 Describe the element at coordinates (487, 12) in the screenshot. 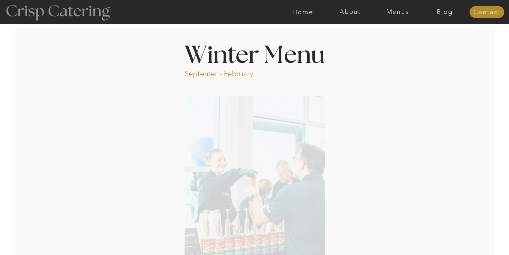

I see `nav: Contact` at that location.